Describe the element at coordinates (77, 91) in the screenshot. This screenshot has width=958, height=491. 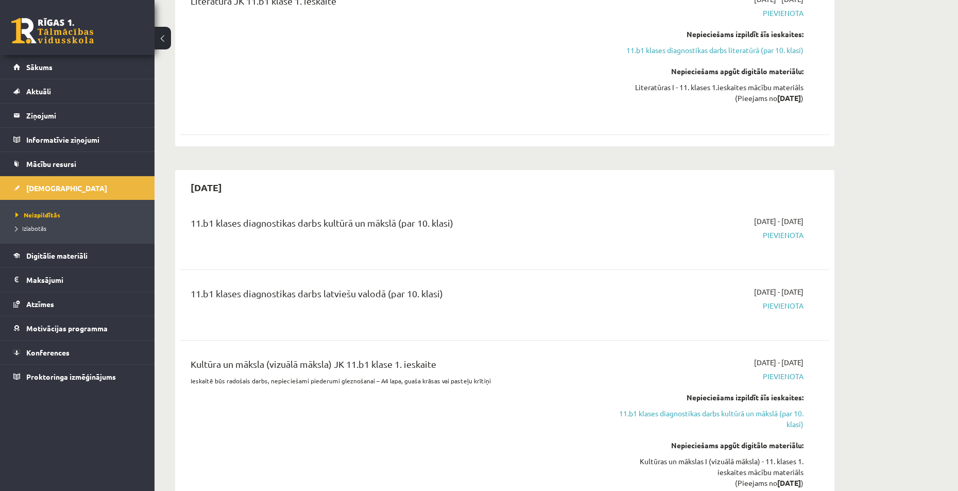
I see `a: Aktuāli` at that location.